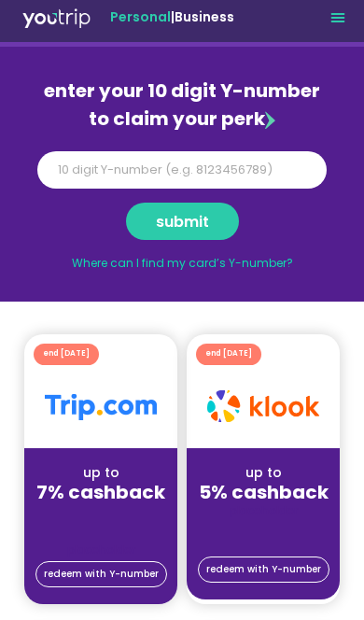  Describe the element at coordinates (182, 203) in the screenshot. I see `form: Y Number` at that location.